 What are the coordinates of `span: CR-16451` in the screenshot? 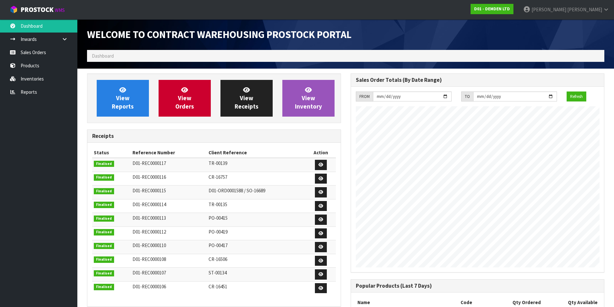 It's located at (218, 287).